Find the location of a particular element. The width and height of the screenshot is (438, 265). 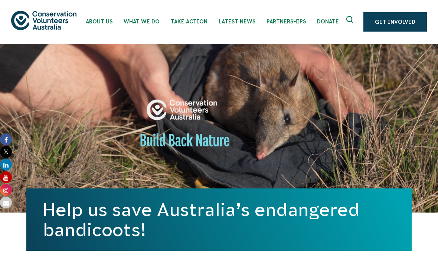

span: About Us is located at coordinates (99, 22).